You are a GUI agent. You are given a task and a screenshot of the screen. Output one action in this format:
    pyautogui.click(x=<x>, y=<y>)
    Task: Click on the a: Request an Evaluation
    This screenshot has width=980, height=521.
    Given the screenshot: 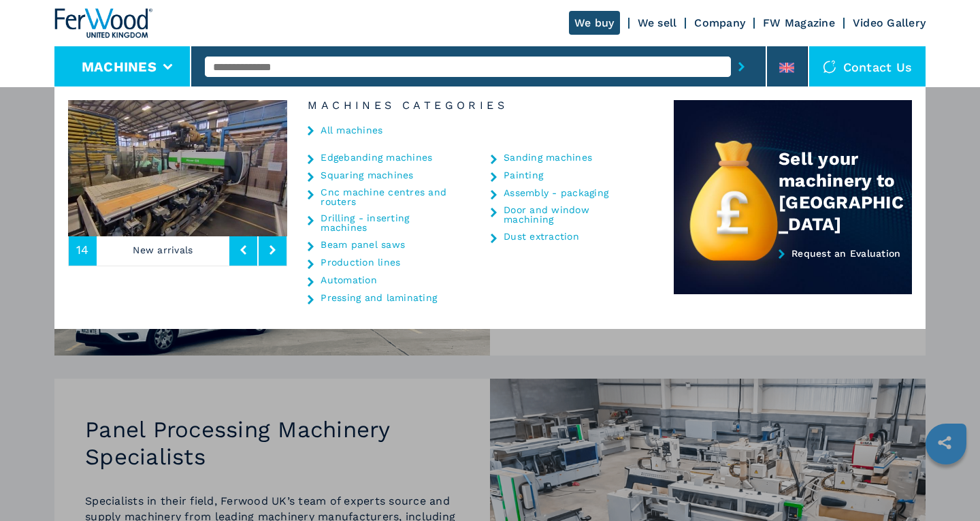 What is the action you would take?
    pyautogui.click(x=793, y=271)
    